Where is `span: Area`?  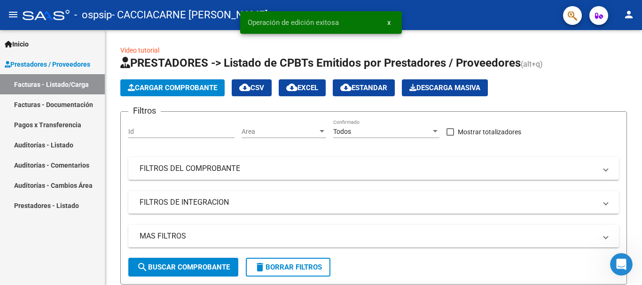
span: Area is located at coordinates (279, 131).